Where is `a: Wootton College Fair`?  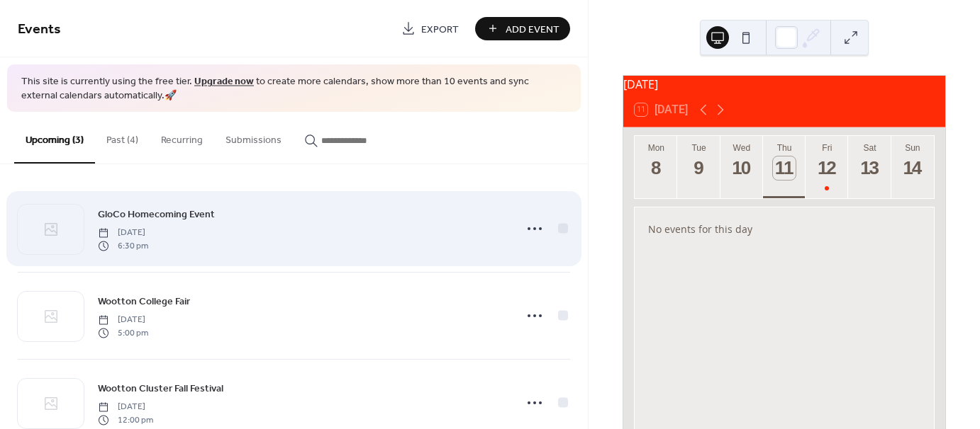
a: Wootton College Fair is located at coordinates (144, 301).